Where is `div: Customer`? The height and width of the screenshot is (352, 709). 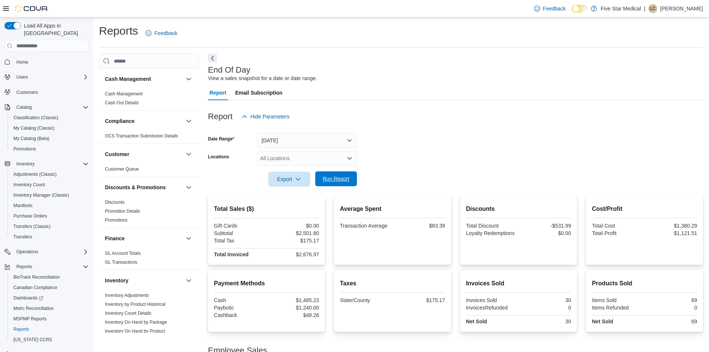 div: Customer is located at coordinates (149, 170).